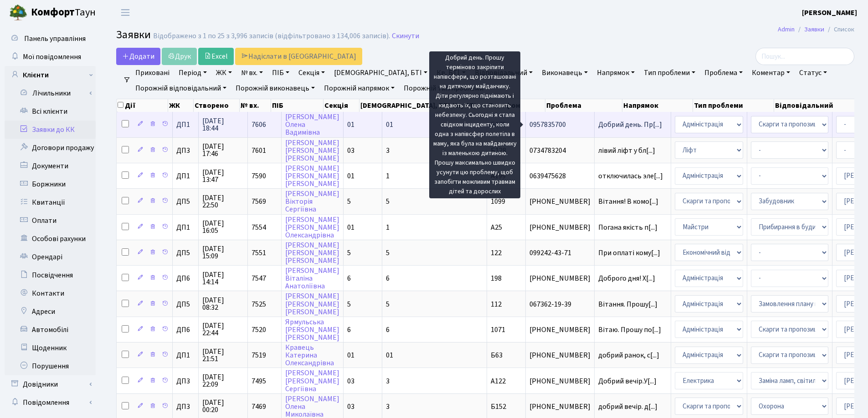 The width and height of the screenshot is (868, 418). What do you see at coordinates (341, 105) in the screenshot?
I see `th: Секція` at bounding box center [341, 105].